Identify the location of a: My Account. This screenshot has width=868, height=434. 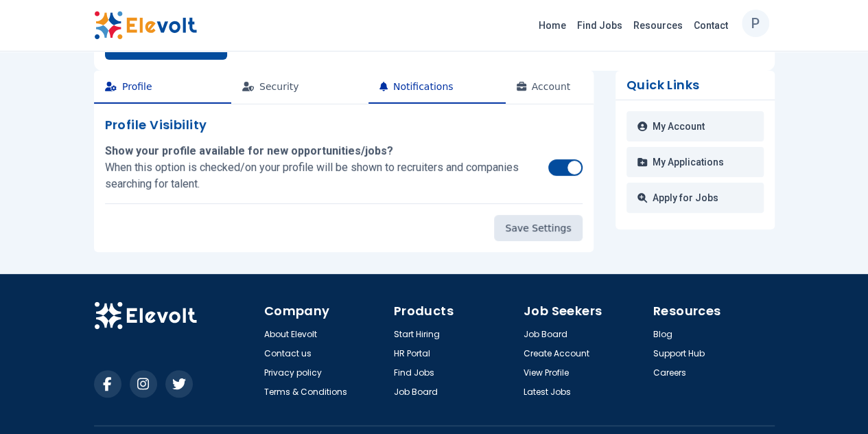
(695, 126).